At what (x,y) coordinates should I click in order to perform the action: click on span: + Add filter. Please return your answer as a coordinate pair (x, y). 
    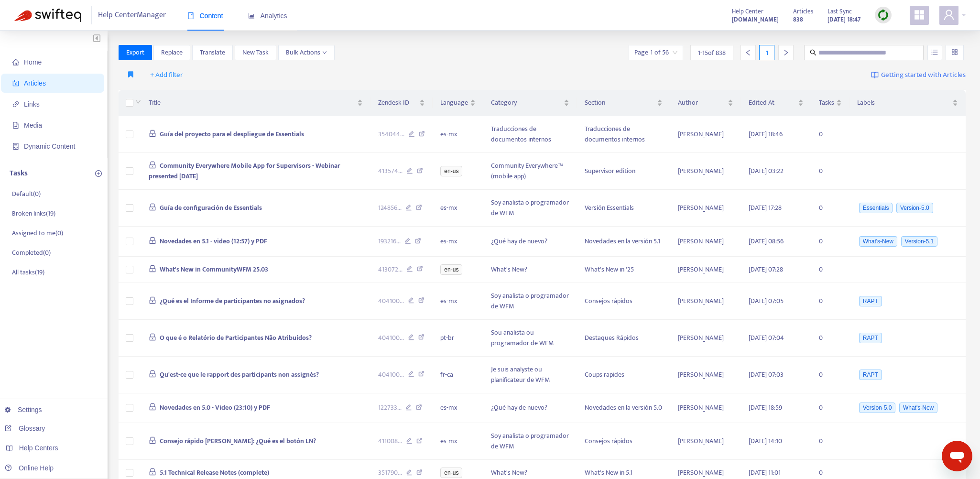
    Looking at the image, I should click on (166, 75).